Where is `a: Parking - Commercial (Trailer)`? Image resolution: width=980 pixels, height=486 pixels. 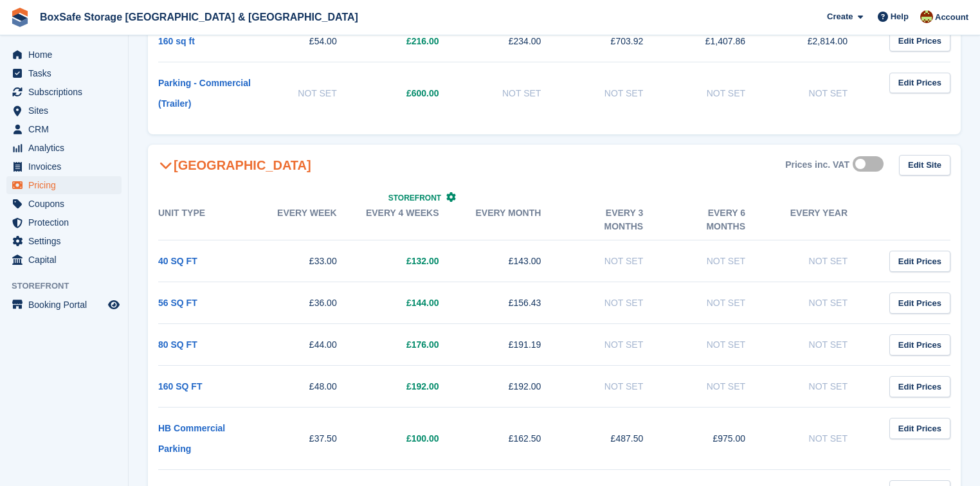
a: Parking - Commercial (Trailer) is located at coordinates (205, 93).